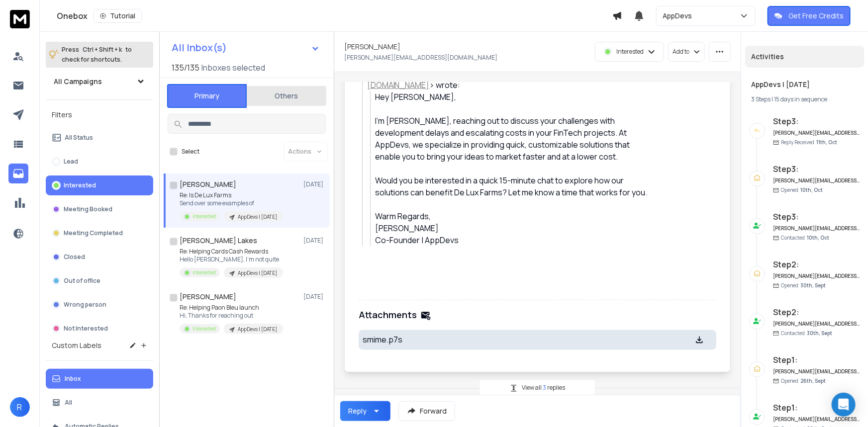 The width and height of the screenshot is (868, 427). What do you see at coordinates (207, 96) in the screenshot?
I see `button: Primary` at bounding box center [207, 96].